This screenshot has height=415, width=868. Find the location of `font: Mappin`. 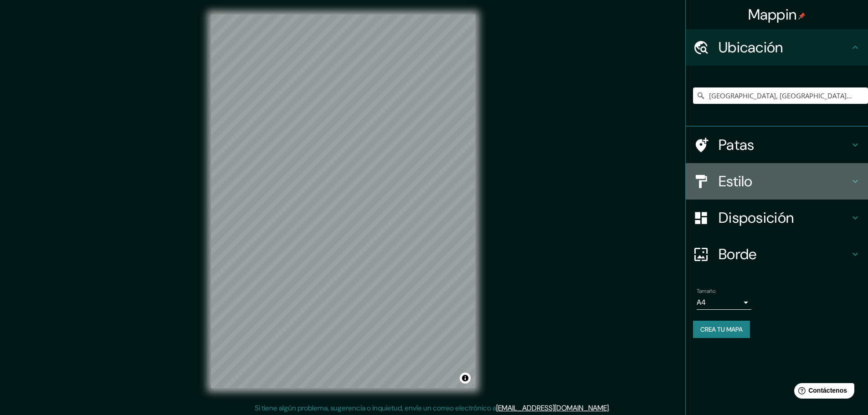

font: Mappin is located at coordinates (773, 15).